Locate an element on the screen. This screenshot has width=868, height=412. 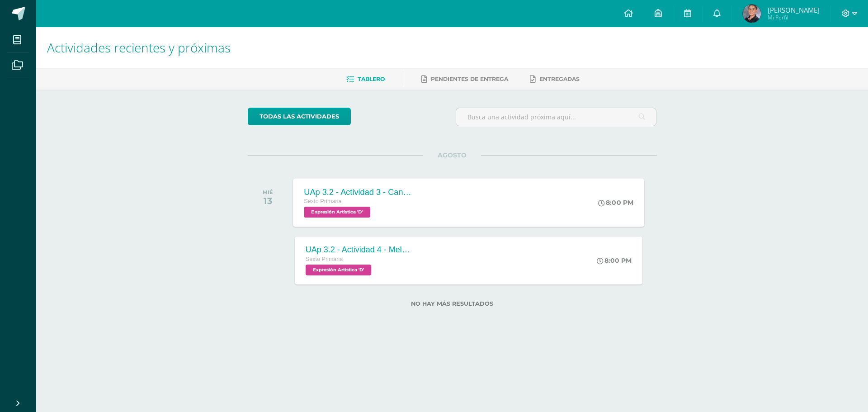
a: Pendientes de entrega is located at coordinates (465, 79).